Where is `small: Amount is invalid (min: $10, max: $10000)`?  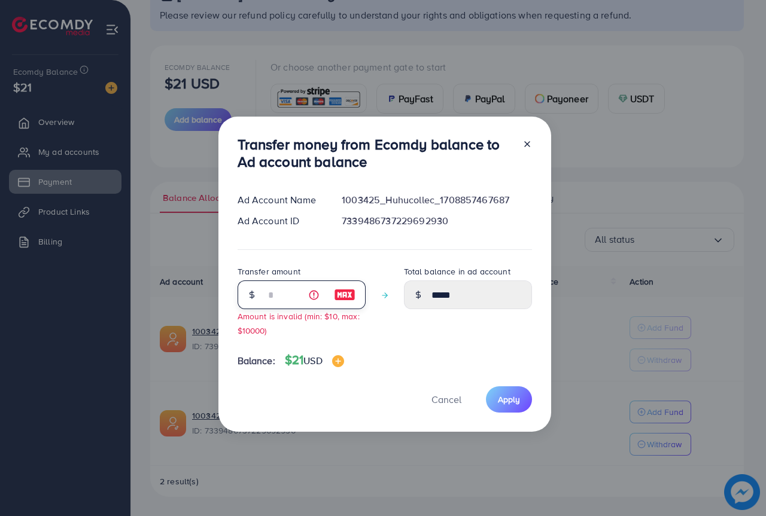 small: Amount is invalid (min: $10, max: $10000) is located at coordinates (299, 323).